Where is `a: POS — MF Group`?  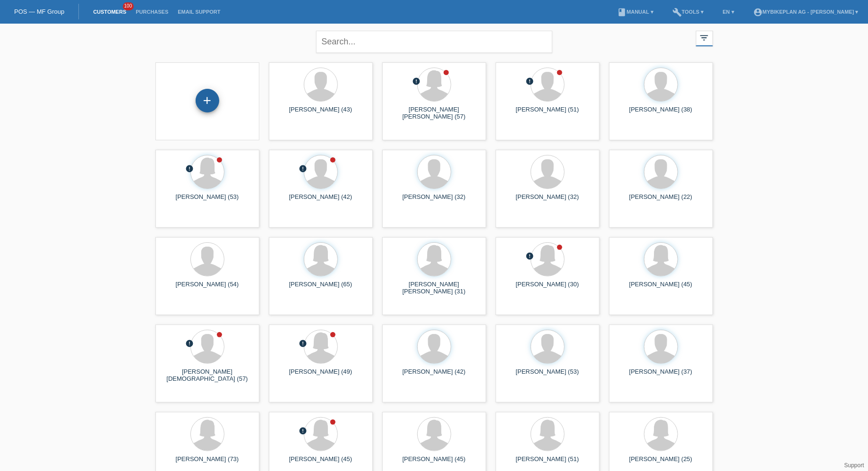
a: POS — MF Group is located at coordinates (39, 11).